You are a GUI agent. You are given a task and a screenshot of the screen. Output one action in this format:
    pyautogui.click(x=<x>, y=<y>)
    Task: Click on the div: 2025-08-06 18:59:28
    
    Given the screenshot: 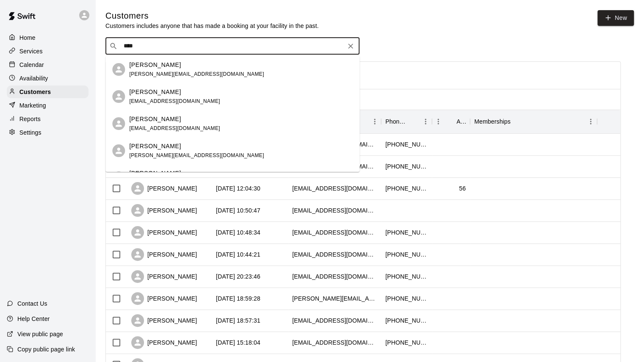 What is the action you would take?
    pyautogui.click(x=238, y=299)
    